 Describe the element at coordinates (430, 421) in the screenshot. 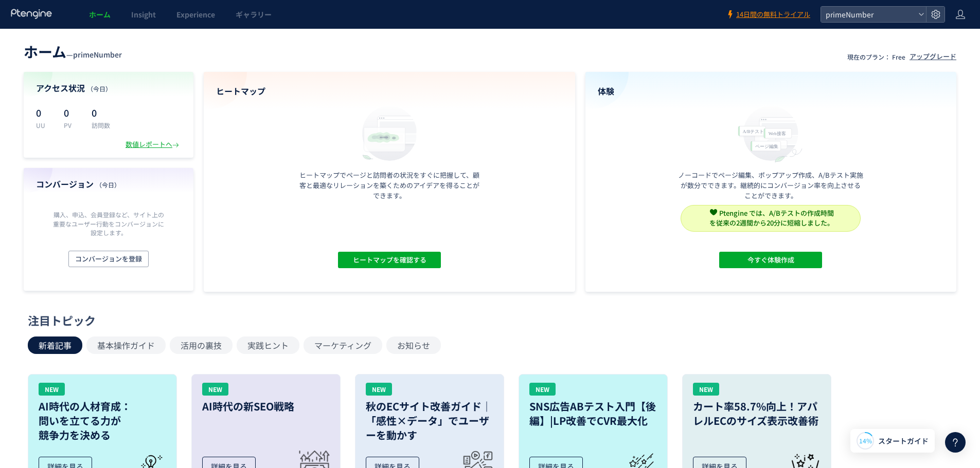

I see `h3: 秋のECサイト改善ガイド｜「感性×データ」でユーザーを動かす` at that location.